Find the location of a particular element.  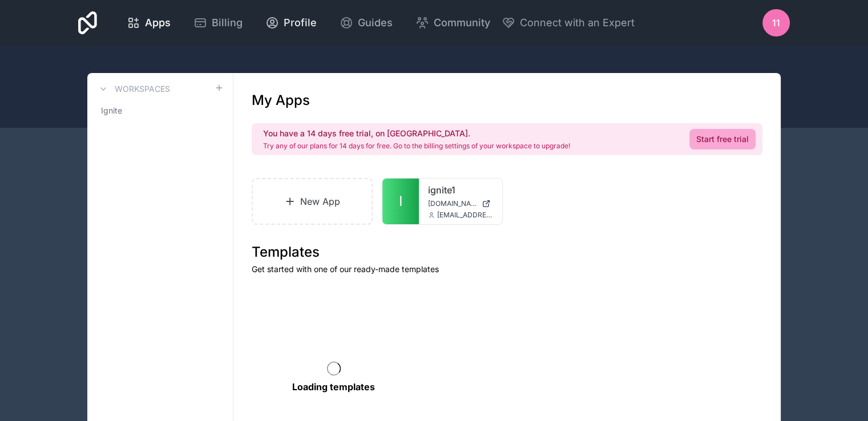

a: Community is located at coordinates (453, 23).